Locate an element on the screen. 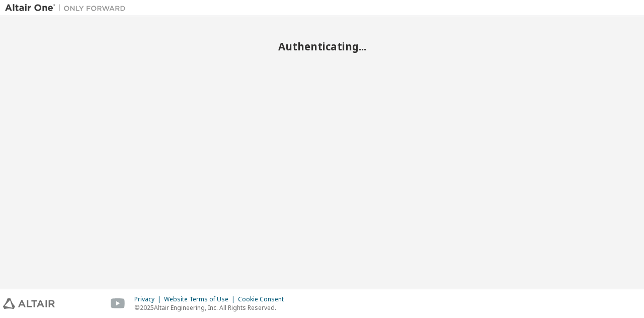 This screenshot has height=318, width=644. h2: Authenticating... is located at coordinates (322, 46).